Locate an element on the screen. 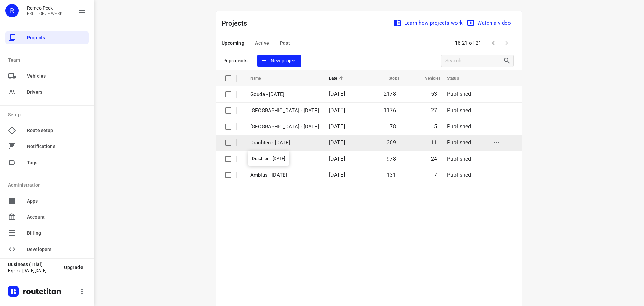  span: Previous Page is located at coordinates (493, 43).